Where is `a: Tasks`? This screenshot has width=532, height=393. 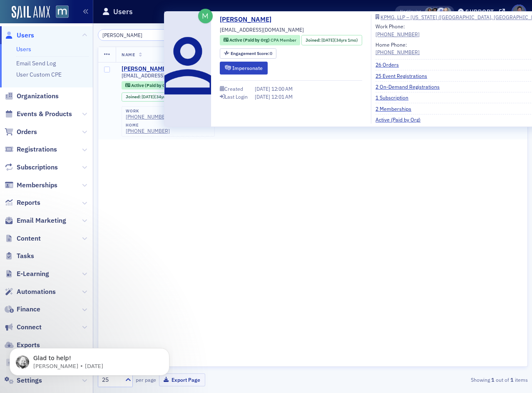
a: Tasks is located at coordinates (19, 256).